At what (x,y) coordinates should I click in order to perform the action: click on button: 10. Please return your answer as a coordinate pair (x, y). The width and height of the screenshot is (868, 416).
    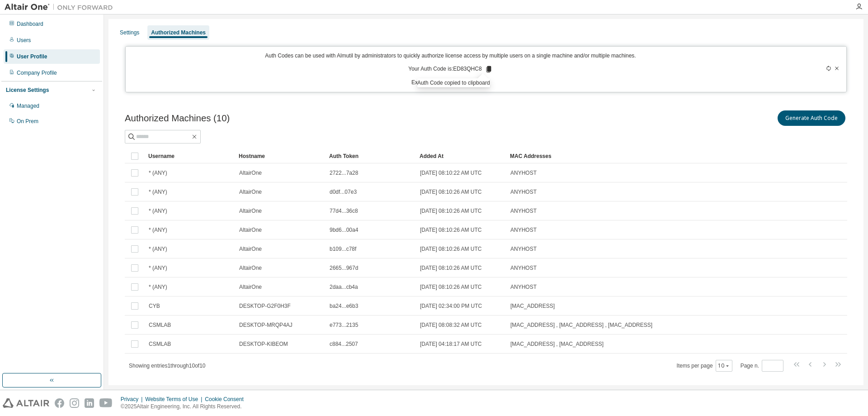
    Looking at the image, I should click on (724, 366).